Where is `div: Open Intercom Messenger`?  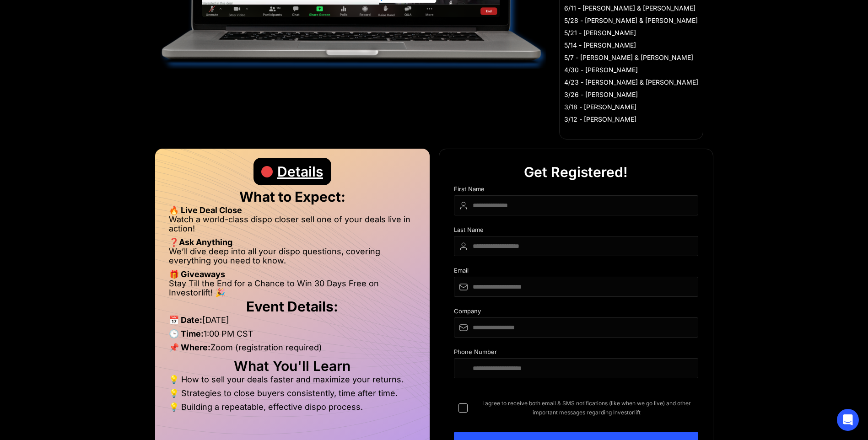 div: Open Intercom Messenger is located at coordinates (848, 420).